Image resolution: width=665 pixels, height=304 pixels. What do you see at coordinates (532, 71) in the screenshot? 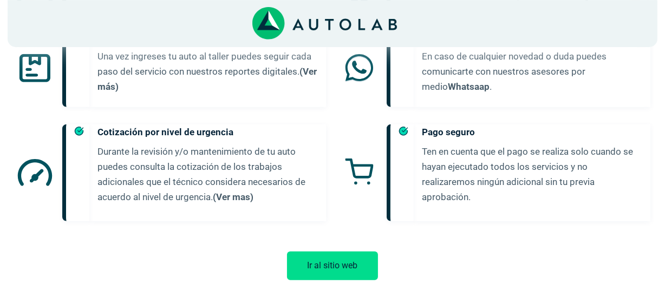
I see `p: En caso de cualquier novedad o duda puedes comunicarte con nuestros asesores por medio .` at bounding box center [532, 71].